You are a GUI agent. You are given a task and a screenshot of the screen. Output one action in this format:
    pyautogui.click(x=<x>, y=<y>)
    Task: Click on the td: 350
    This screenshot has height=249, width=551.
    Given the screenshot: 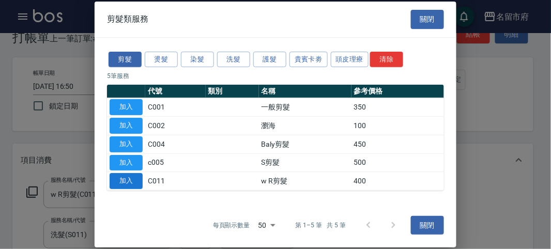 What is the action you would take?
    pyautogui.click(x=398, y=108)
    